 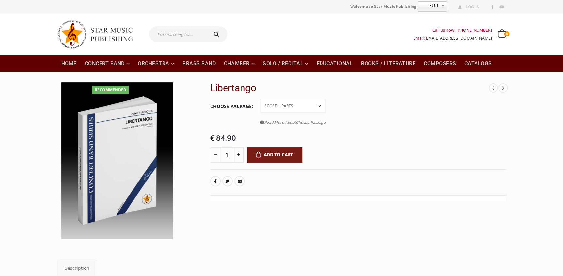 What do you see at coordinates (239, 181) in the screenshot?
I see `a: Email` at bounding box center [239, 181].